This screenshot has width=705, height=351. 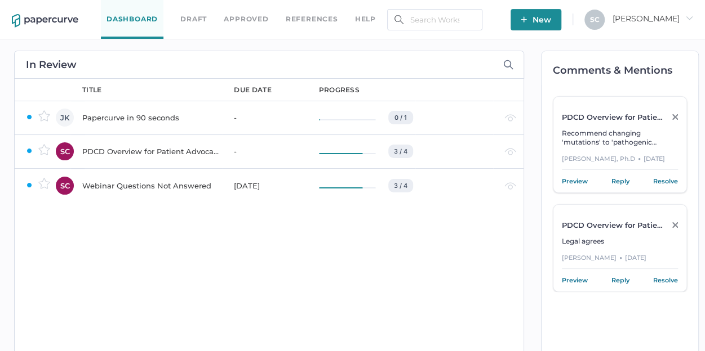 What do you see at coordinates (399, 20) in the screenshot?
I see `img: search.bf03fe8b.svg` at bounding box center [399, 20].